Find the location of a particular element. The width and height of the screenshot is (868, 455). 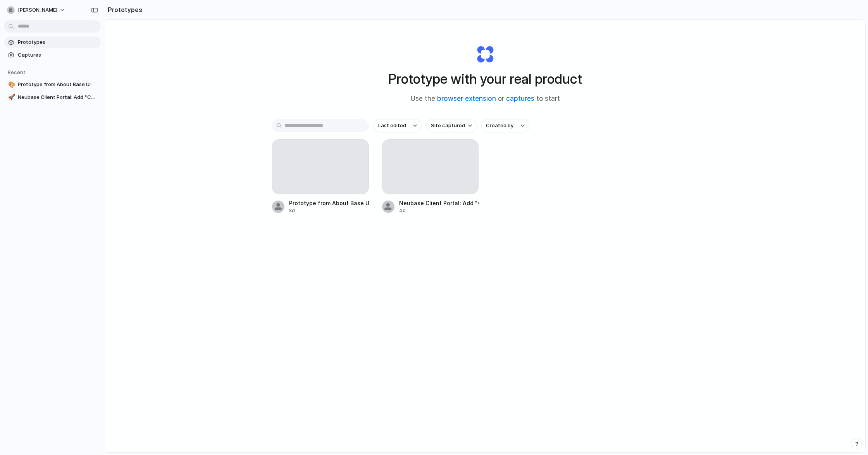

span: Prototypes is located at coordinates (58, 42).